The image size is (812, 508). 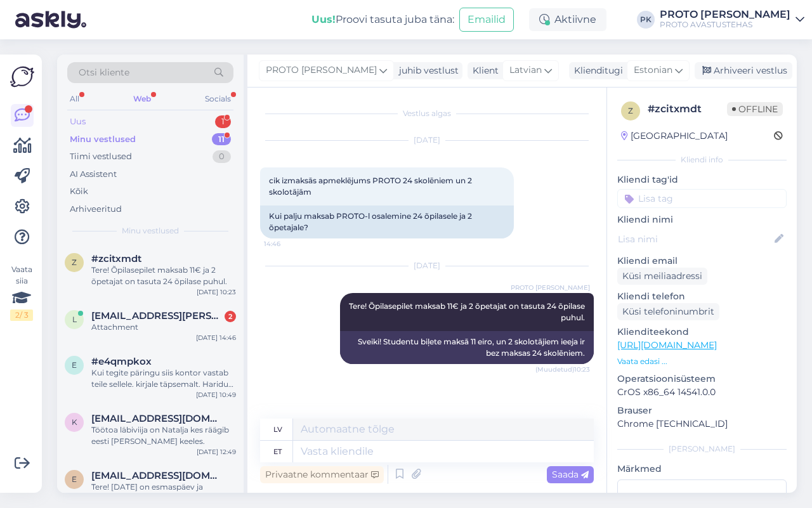 I want to click on span: k, so click(x=74, y=422).